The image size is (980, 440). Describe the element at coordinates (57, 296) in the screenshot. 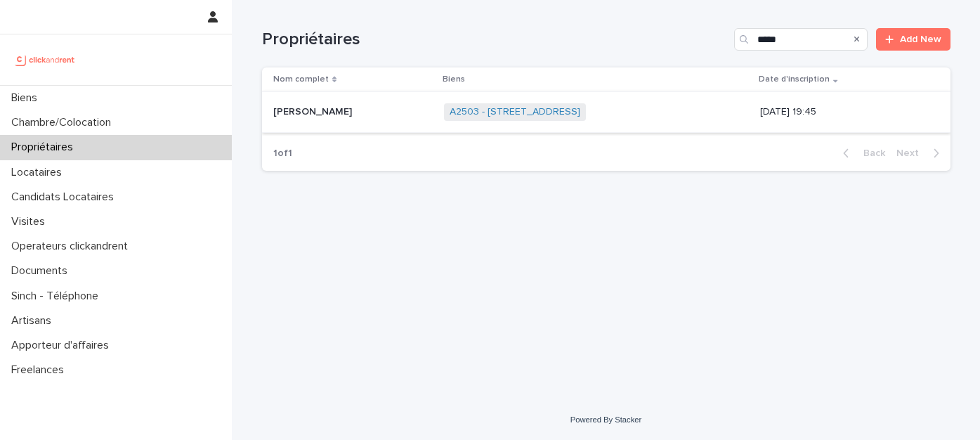

I see `p: Sinch - Téléphone` at that location.